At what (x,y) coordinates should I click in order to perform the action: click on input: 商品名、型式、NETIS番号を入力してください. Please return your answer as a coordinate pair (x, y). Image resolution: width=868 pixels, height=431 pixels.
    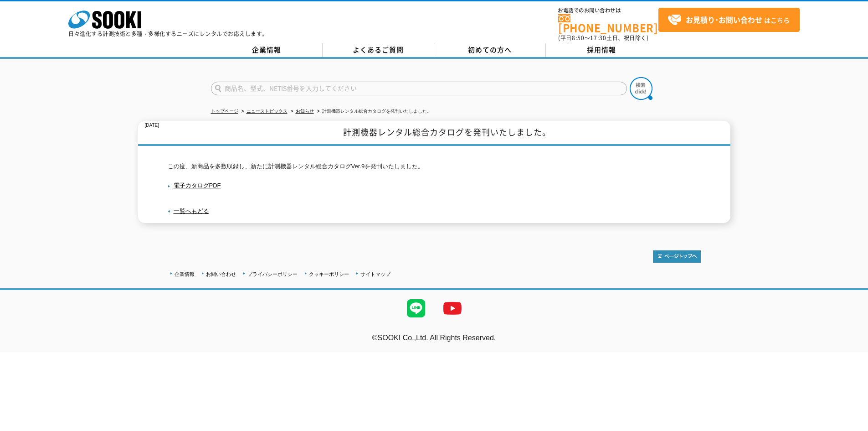
    Looking at the image, I should click on (419, 88).